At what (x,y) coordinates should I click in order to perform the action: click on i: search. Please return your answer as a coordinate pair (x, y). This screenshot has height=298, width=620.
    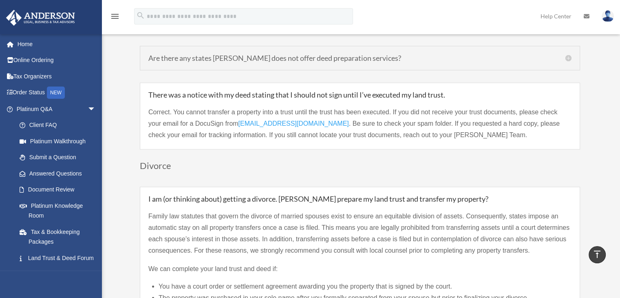
    Looking at the image, I should click on (141, 15).